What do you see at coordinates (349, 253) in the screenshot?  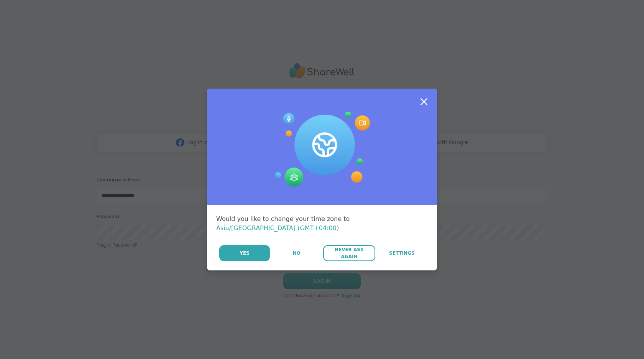 I see `span: Never Ask Again` at bounding box center [349, 253].